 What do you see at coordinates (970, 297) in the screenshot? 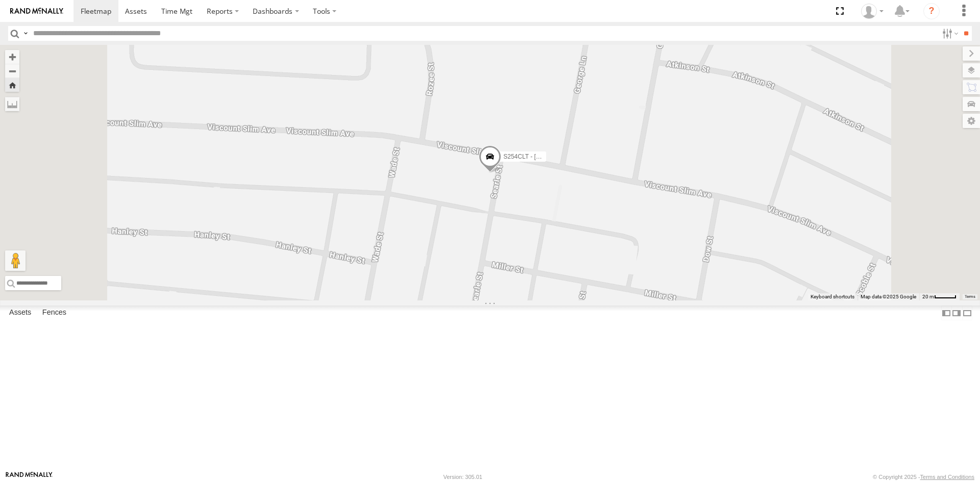
I see `a: Terms` at bounding box center [970, 297].